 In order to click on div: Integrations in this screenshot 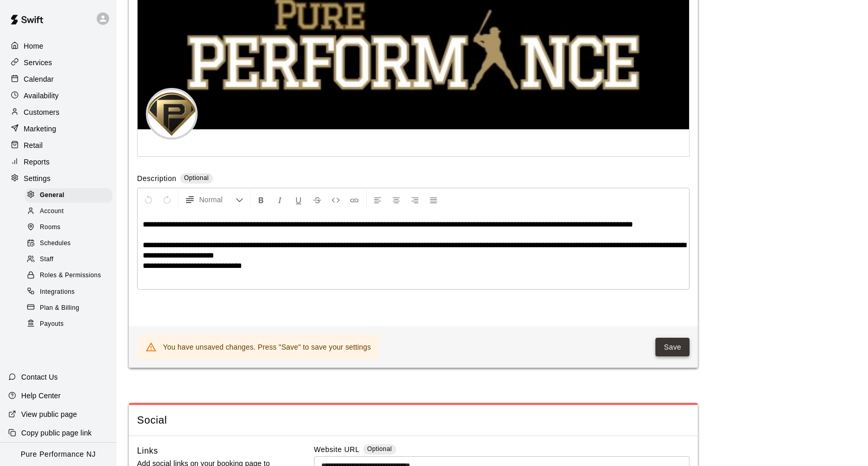, I will do `click(68, 292)`.